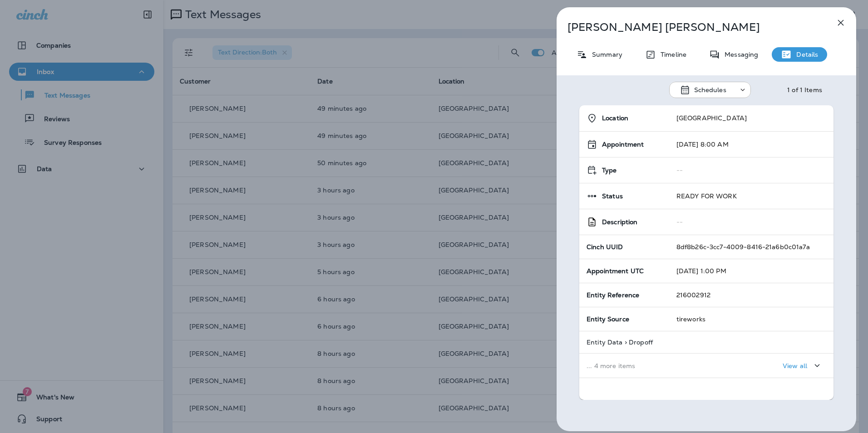  What do you see at coordinates (609, 170) in the screenshot?
I see `span: Type` at bounding box center [609, 170].